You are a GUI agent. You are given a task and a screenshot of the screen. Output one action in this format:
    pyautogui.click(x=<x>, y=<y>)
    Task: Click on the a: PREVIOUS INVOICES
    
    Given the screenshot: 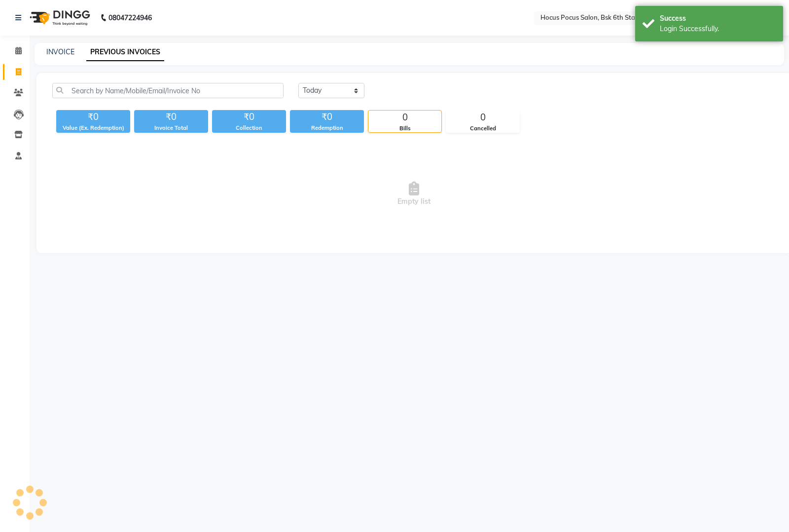 What is the action you would take?
    pyautogui.click(x=126, y=52)
    